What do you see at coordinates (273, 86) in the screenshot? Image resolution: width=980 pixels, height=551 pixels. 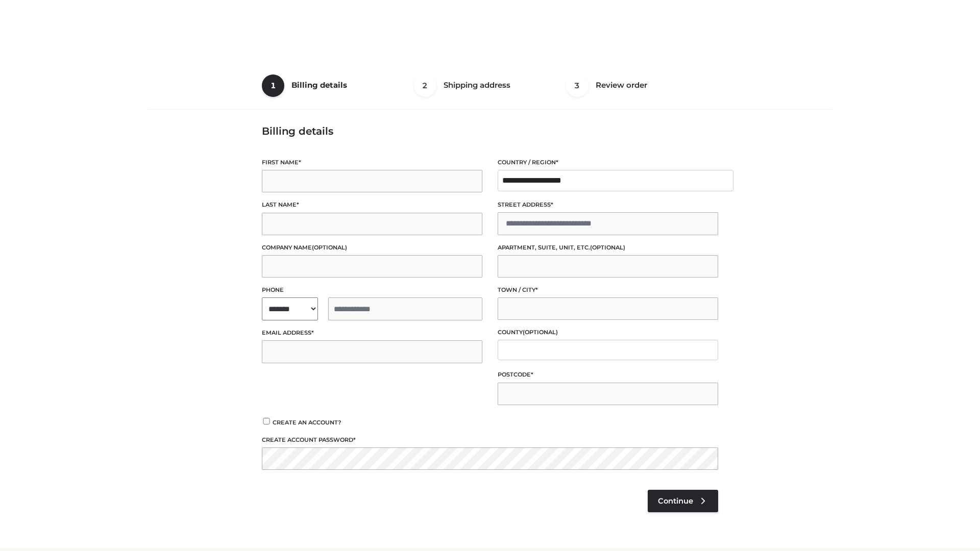 I see `span: 1` at bounding box center [273, 86].